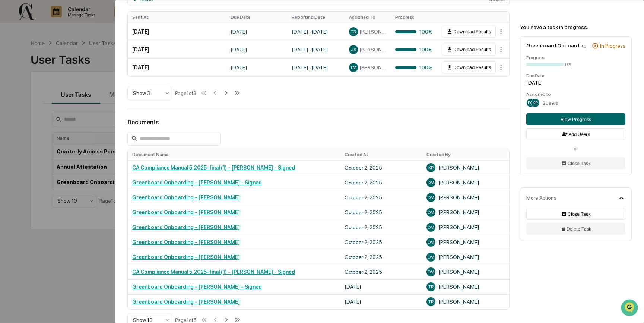 Image resolution: width=644 pixels, height=323 pixels. I want to click on span: TM, so click(353, 68).